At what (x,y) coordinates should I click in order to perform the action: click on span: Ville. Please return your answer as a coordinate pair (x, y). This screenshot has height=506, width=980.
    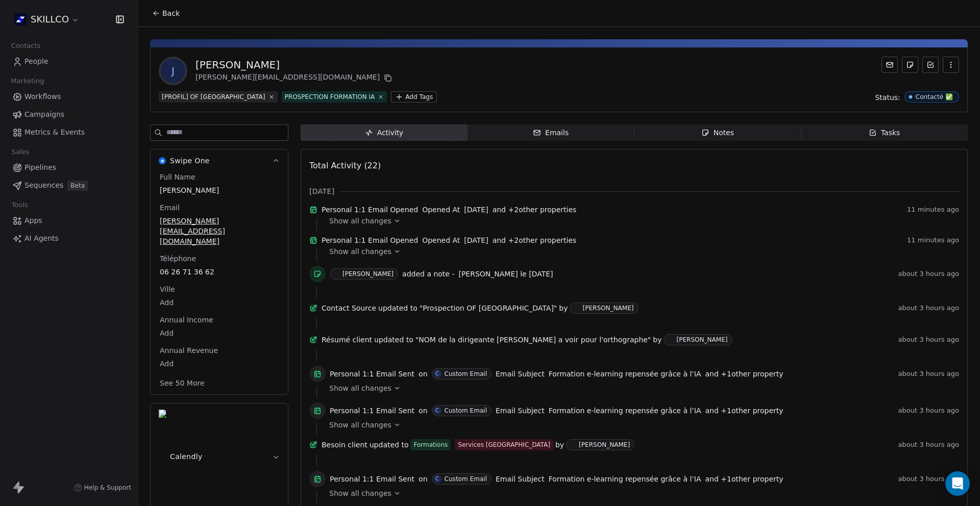
    Looking at the image, I should click on (167, 289).